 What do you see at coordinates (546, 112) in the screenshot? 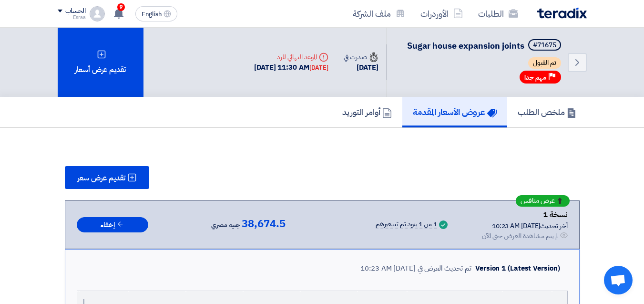
I see `a: ملخص الطلب` at bounding box center [546, 112].